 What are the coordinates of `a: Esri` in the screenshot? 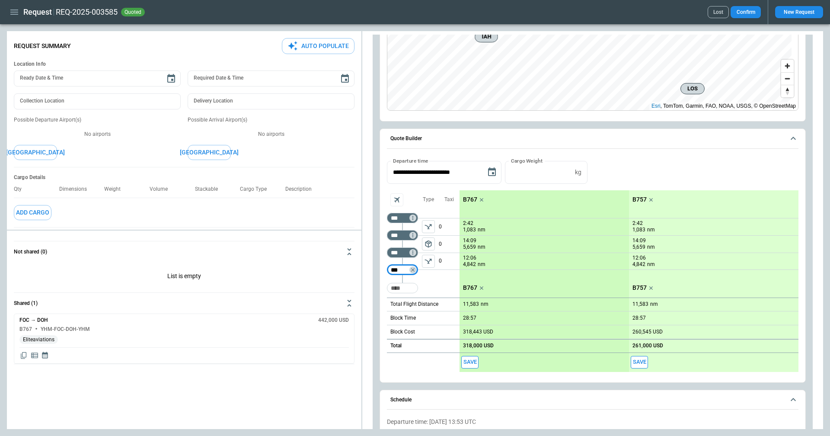 It's located at (656, 106).